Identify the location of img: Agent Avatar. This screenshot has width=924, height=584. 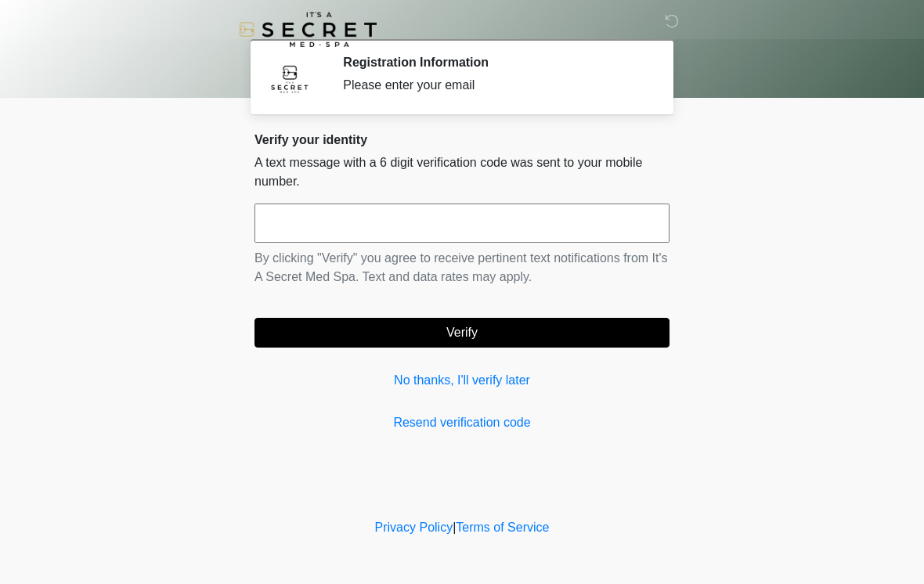
(290, 79).